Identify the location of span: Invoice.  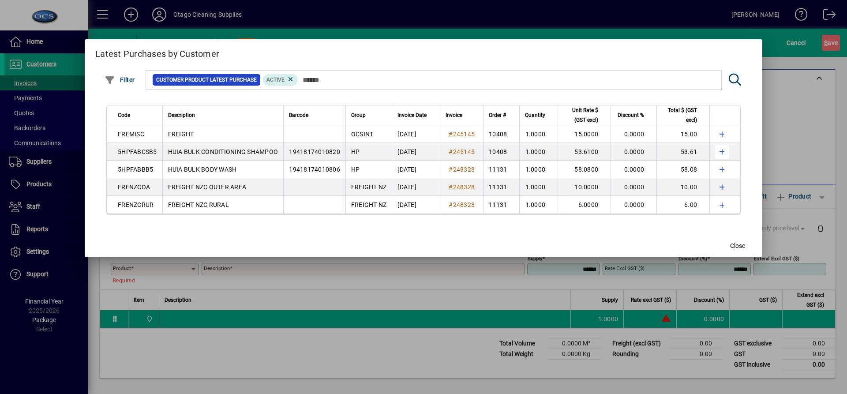
(454, 115).